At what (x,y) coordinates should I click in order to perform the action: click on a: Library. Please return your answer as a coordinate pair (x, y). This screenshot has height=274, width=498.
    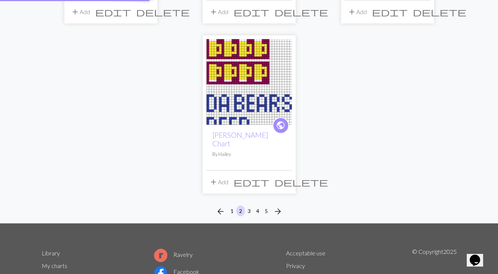
    Looking at the image, I should click on (51, 252).